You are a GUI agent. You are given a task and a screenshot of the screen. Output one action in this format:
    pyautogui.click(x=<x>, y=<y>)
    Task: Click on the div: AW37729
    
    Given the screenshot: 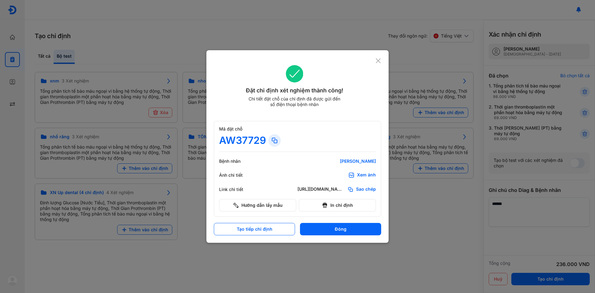 What is the action you would take?
    pyautogui.click(x=242, y=140)
    